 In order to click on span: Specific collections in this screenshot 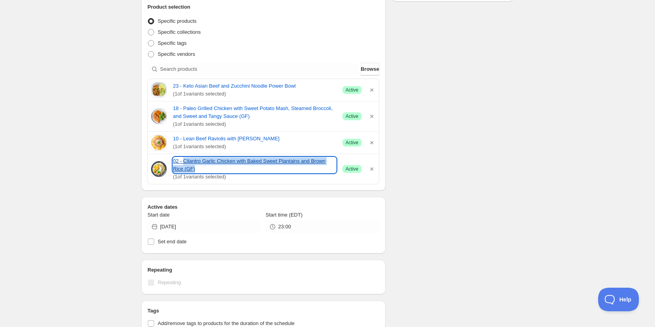, I will do `click(179, 32)`.